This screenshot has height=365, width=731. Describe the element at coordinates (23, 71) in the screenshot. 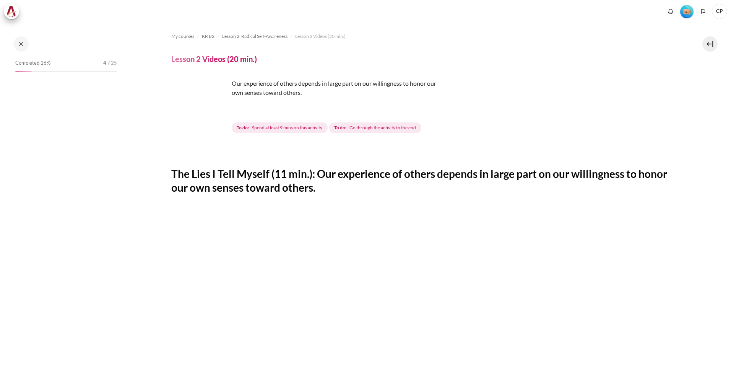

I see `div: 16%` at that location.